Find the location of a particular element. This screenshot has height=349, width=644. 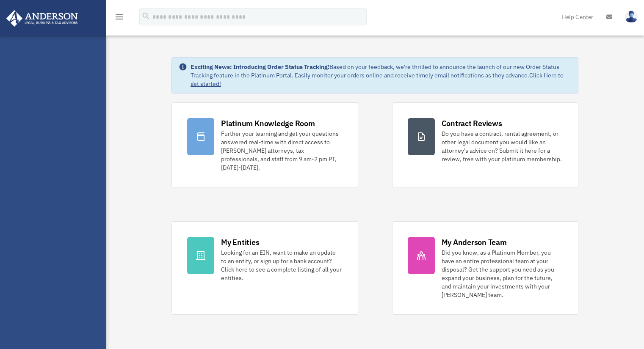

a: My Entities Looking for an EIN, want to make an update to an entity, or sign up for a bank accoun... is located at coordinates (264, 267).